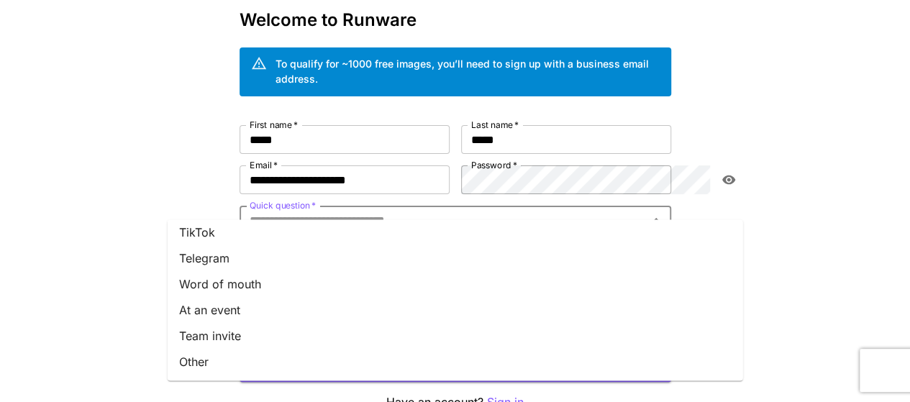 The height and width of the screenshot is (402, 910). What do you see at coordinates (455, 336) in the screenshot?
I see `li: Team invite` at bounding box center [455, 336].